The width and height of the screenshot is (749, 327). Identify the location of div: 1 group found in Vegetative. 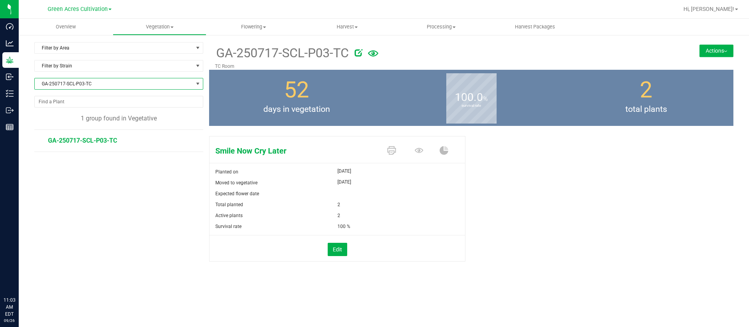
(119, 119).